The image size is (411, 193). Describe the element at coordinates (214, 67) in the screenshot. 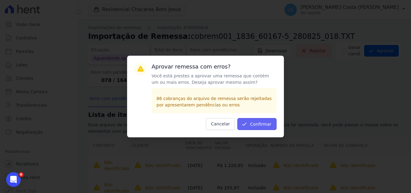

I see `h3: Aprovar remessa com erros?` at that location.